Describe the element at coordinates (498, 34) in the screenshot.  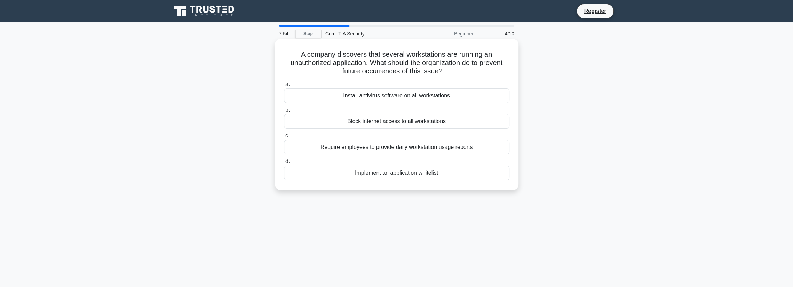
I see `div: 4/10` at that location.